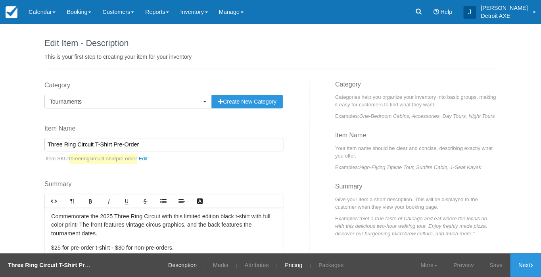 The height and width of the screenshot is (277, 541). I want to click on label: Item Name, so click(164, 129).